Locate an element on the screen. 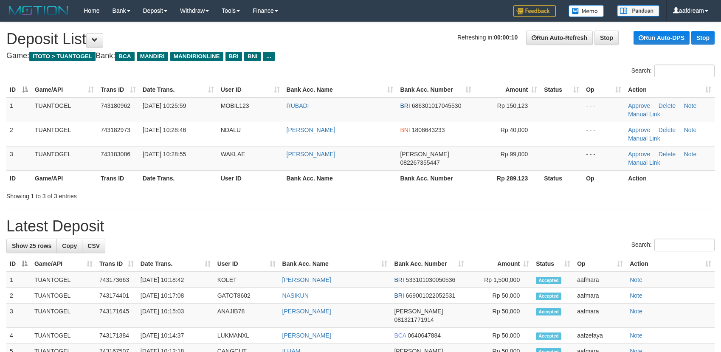 The width and height of the screenshot is (721, 352). td: KOLET is located at coordinates (246, 280).